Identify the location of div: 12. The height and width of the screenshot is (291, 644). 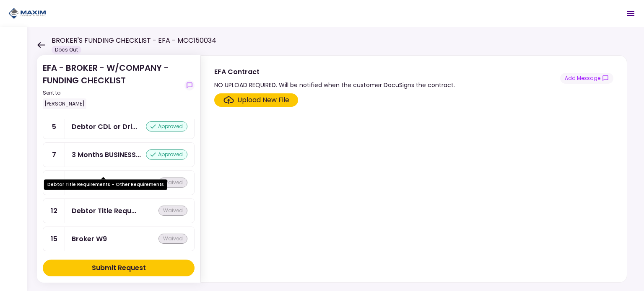
(54, 211).